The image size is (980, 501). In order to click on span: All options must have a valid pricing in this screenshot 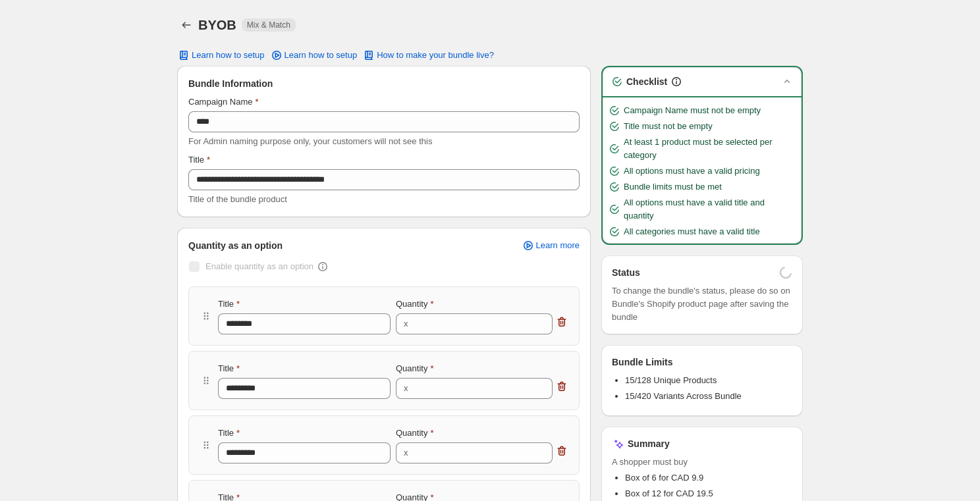, I will do `click(692, 171)`.